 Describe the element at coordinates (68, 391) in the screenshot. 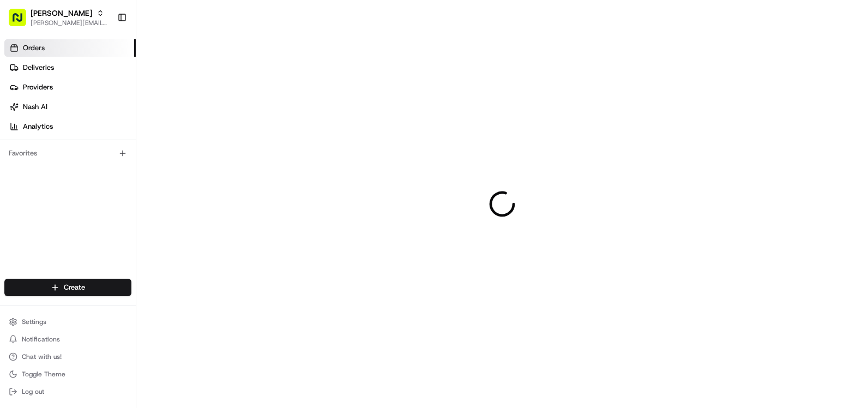

I see `button: Log out` at that location.